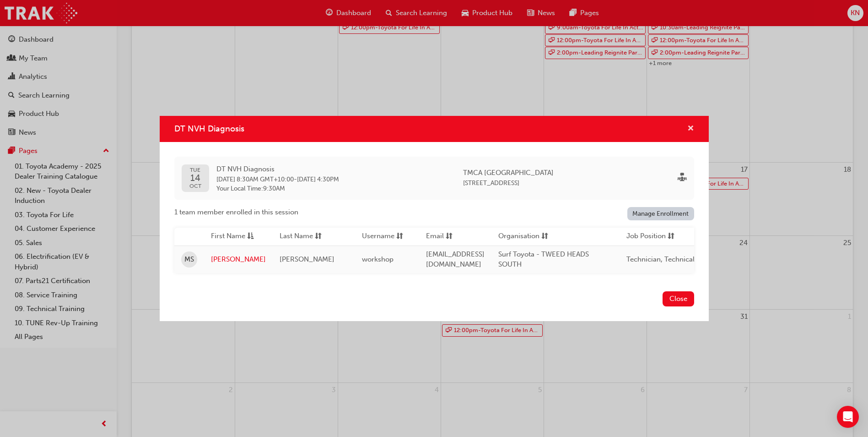  Describe the element at coordinates (661, 213) in the screenshot. I see `a: Manage Enrollment` at that location.